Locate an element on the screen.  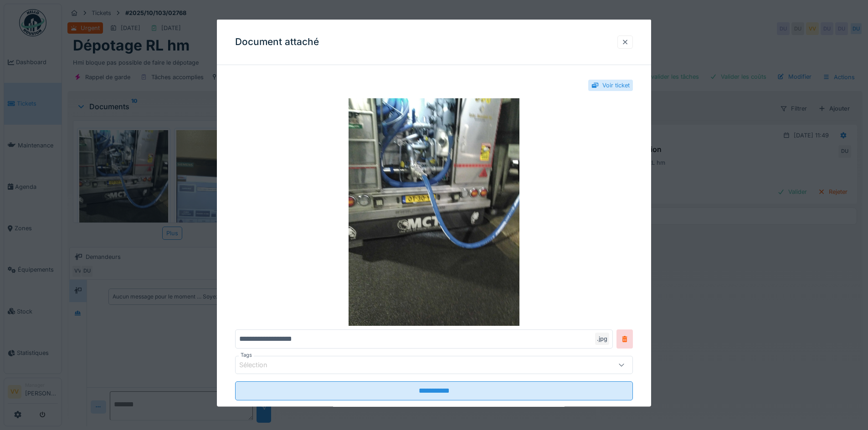
div: Voir ticket is located at coordinates (616, 85).